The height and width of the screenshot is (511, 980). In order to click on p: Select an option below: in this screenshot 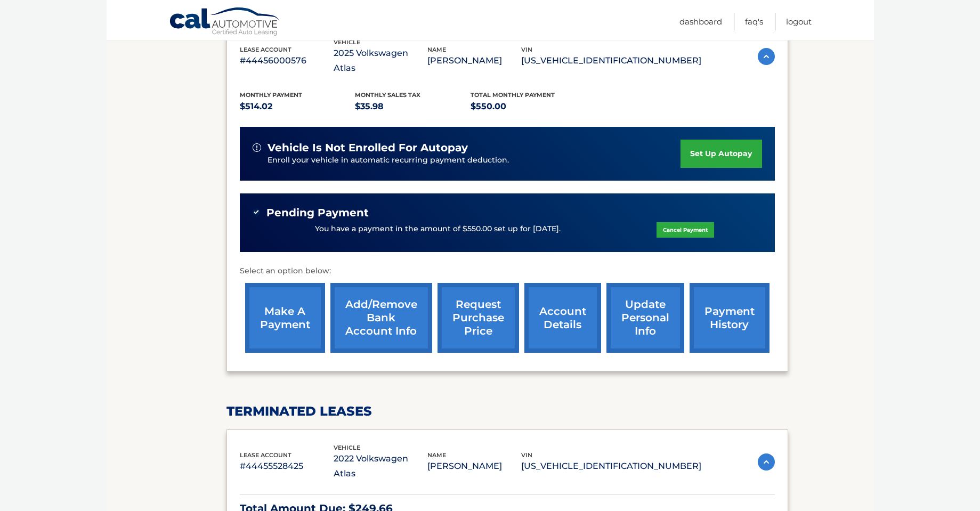, I will do `click(508, 272)`.